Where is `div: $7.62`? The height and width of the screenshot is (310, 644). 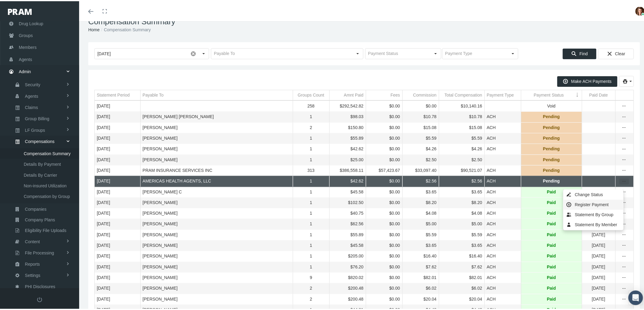
div: $7.62 is located at coordinates (420, 266).